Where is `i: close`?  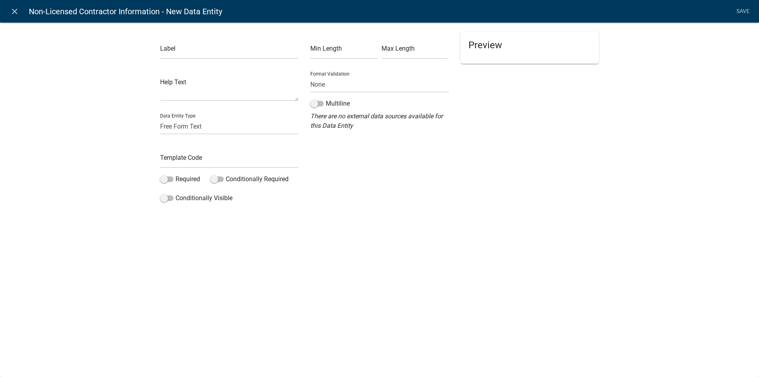 i: close is located at coordinates (15, 11).